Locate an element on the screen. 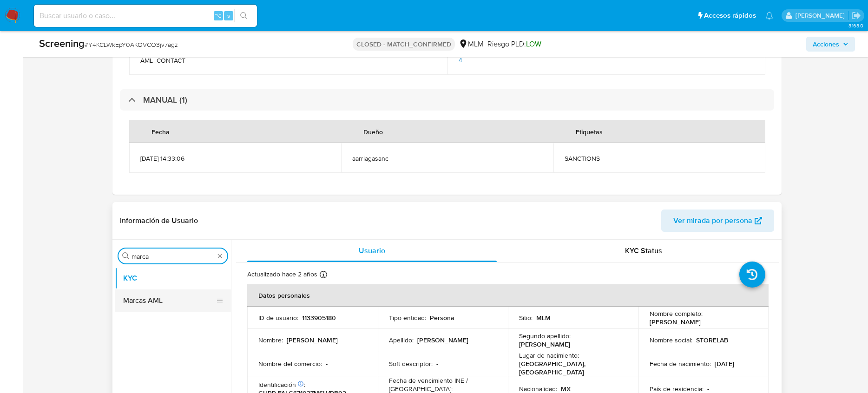 The image size is (868, 393). button: Ver mirada por persona is located at coordinates (717, 221).